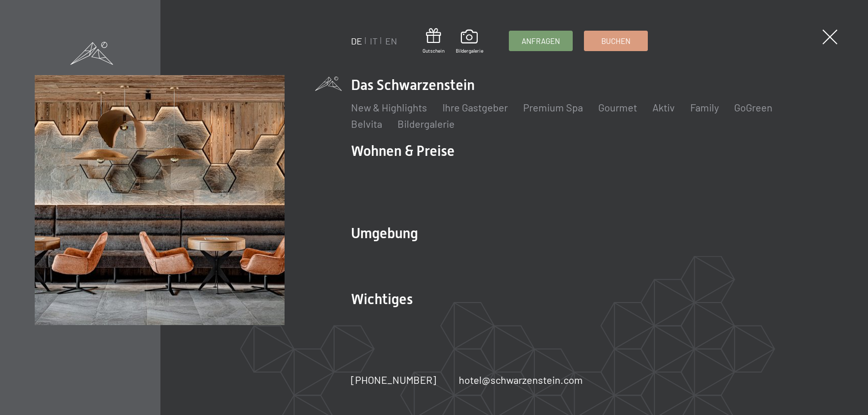  What do you see at coordinates (541, 41) in the screenshot?
I see `a: Anfragen` at bounding box center [541, 41].